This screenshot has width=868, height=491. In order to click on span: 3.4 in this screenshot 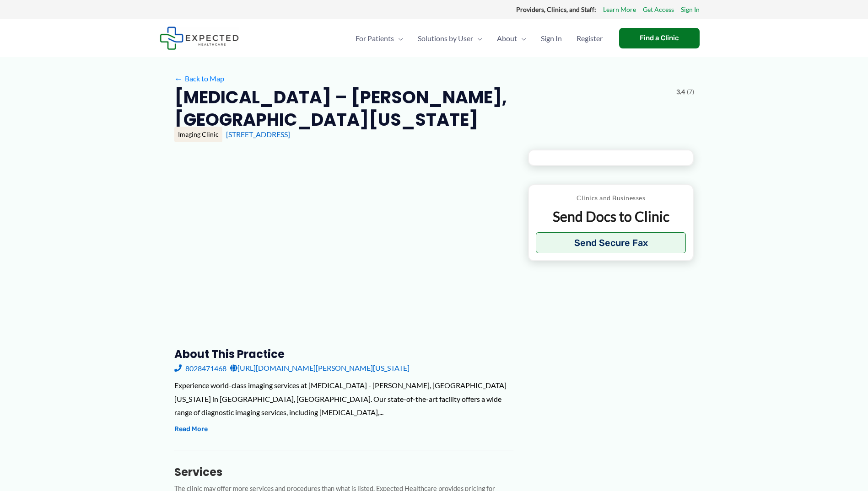, I will do `click(680, 91)`.